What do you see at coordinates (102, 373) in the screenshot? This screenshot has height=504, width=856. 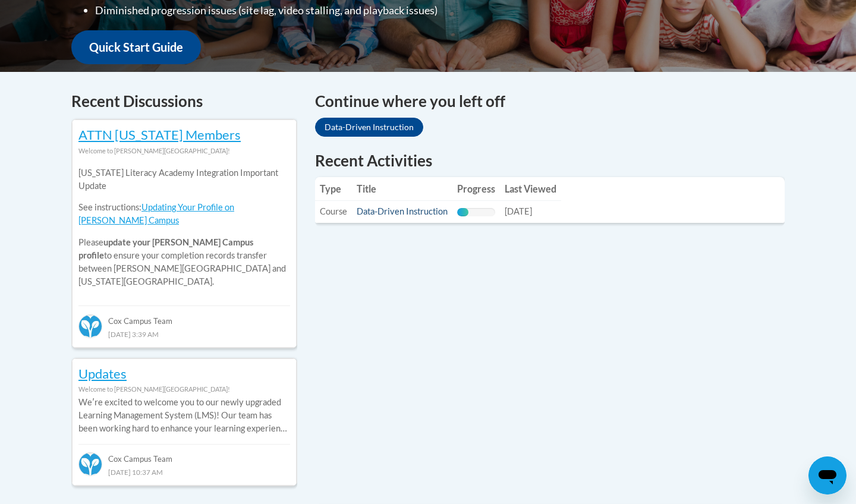 I see `a: Updates` at bounding box center [102, 373].